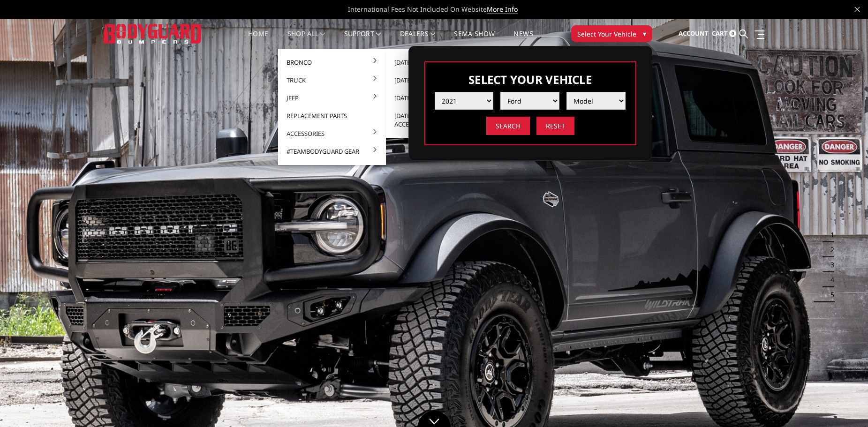 The image size is (868, 427). What do you see at coordinates (523, 39) in the screenshot?
I see `a: News` at bounding box center [523, 39].